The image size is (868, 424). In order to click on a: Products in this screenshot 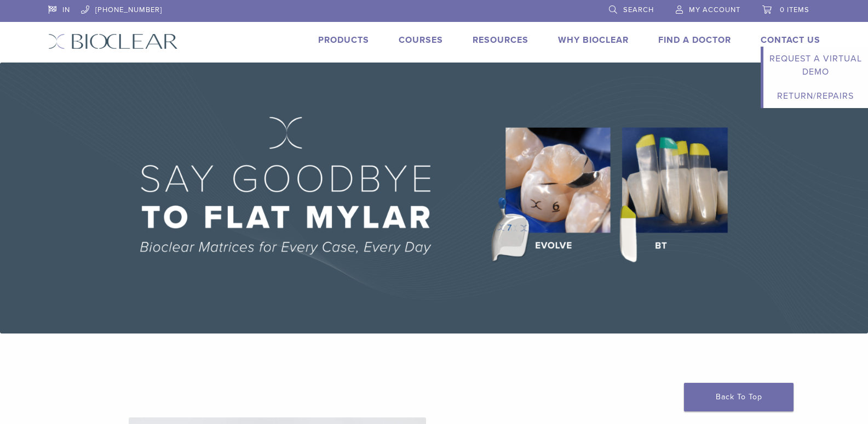, I will do `click(343, 40)`.